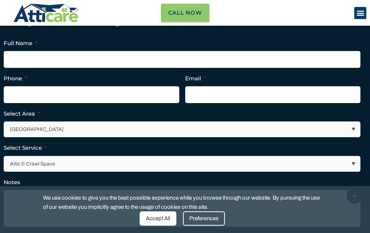  What do you see at coordinates (25, 148) in the screenshot?
I see `label: Select Service` at bounding box center [25, 148].